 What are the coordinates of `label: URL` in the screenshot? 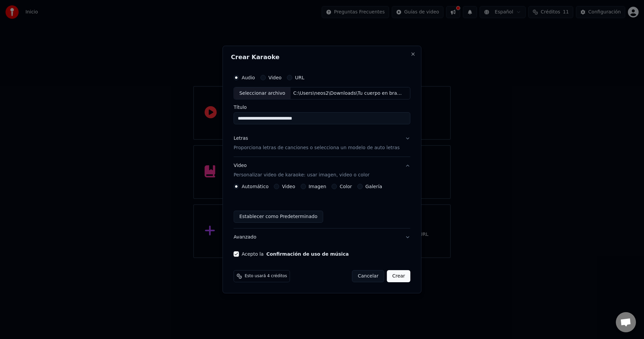 It's located at (299, 77).